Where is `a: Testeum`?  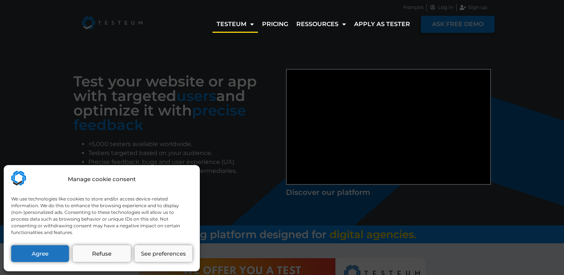 a: Testeum is located at coordinates (235, 24).